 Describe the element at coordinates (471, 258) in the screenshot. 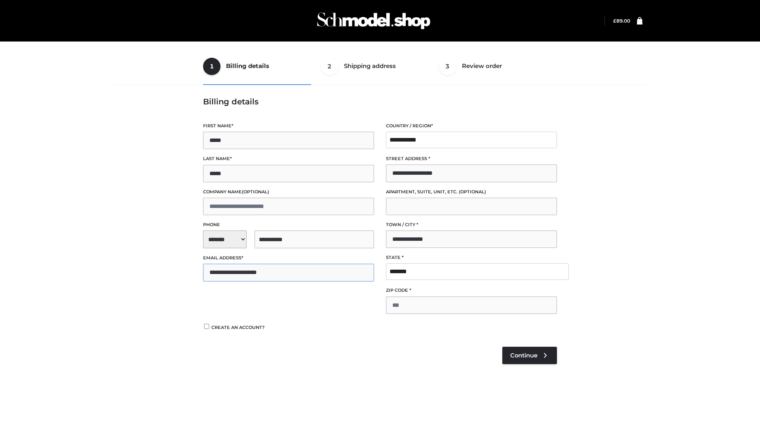

I see `label: State` at that location.